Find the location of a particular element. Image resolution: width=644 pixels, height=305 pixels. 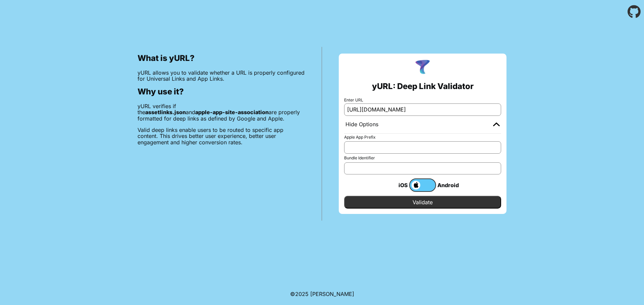

label: Apple App Prefix is located at coordinates (422, 137).